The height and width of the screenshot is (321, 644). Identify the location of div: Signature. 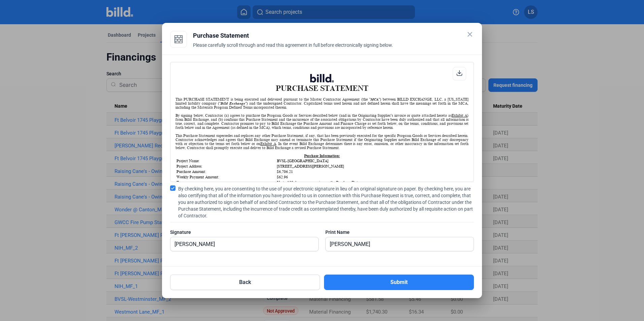
(244, 232).